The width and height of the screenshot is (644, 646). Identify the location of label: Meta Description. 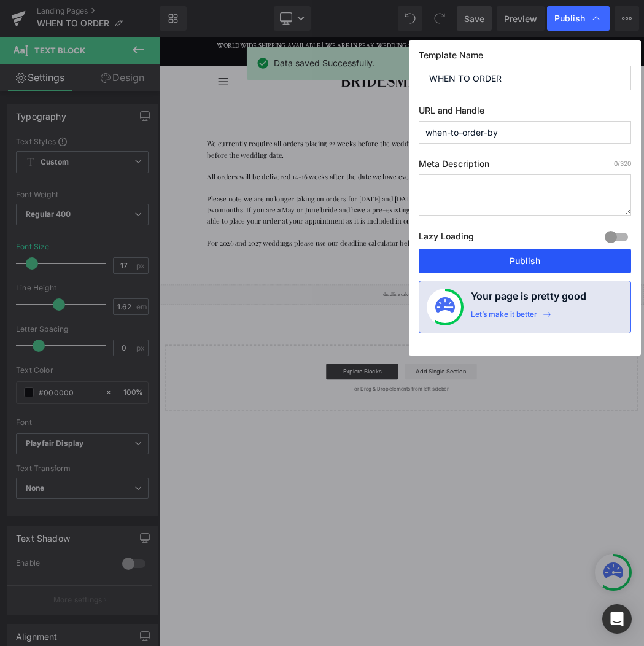
(525, 166).